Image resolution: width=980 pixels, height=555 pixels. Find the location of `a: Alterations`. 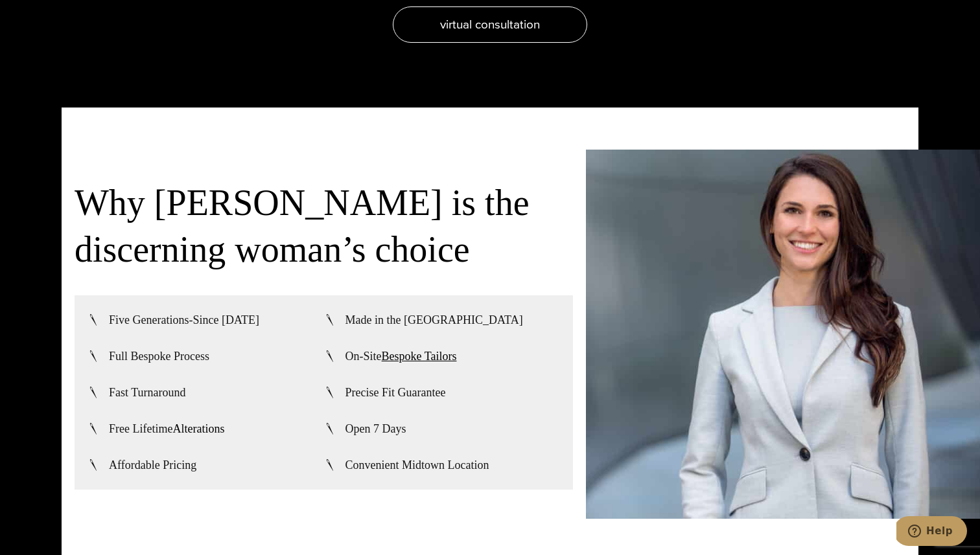

a: Alterations is located at coordinates (199, 429).